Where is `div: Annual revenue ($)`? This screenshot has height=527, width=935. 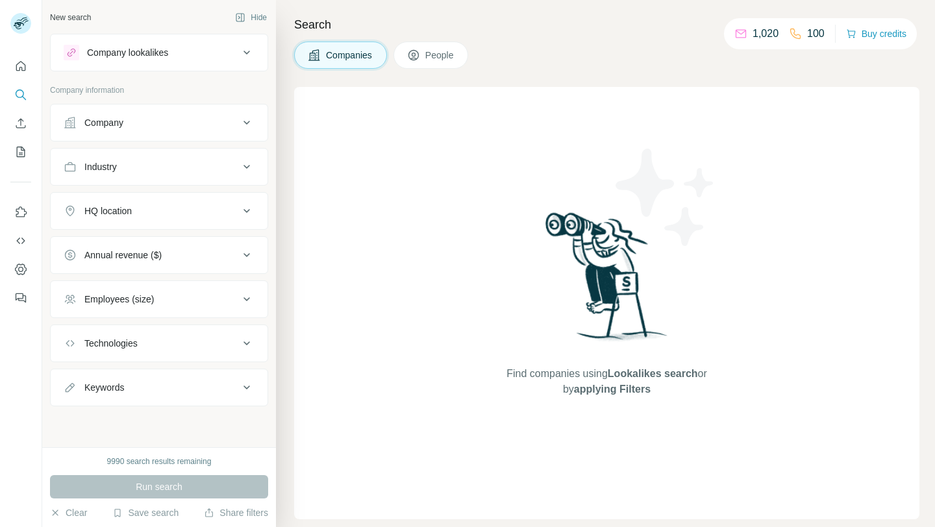
div: Annual revenue ($) is located at coordinates (123, 255).